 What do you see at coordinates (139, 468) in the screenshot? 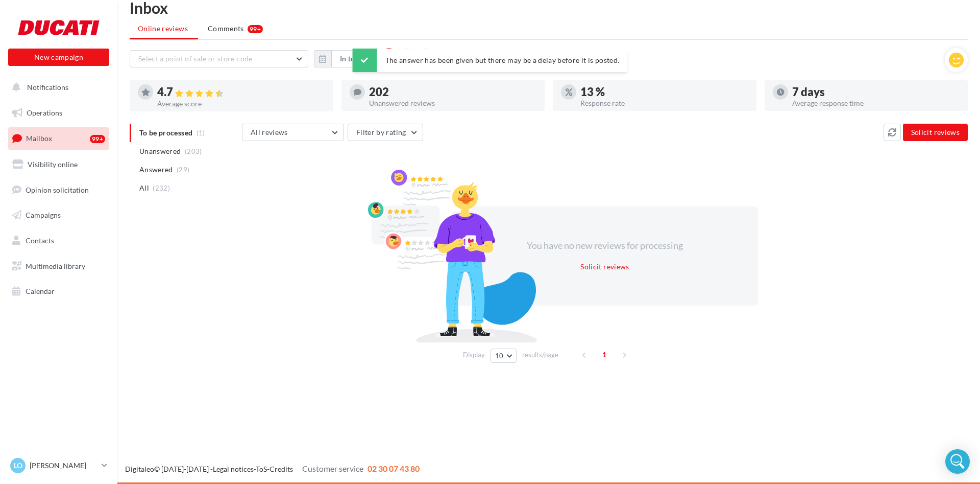
I see `a: Digitaleo` at bounding box center [139, 468].